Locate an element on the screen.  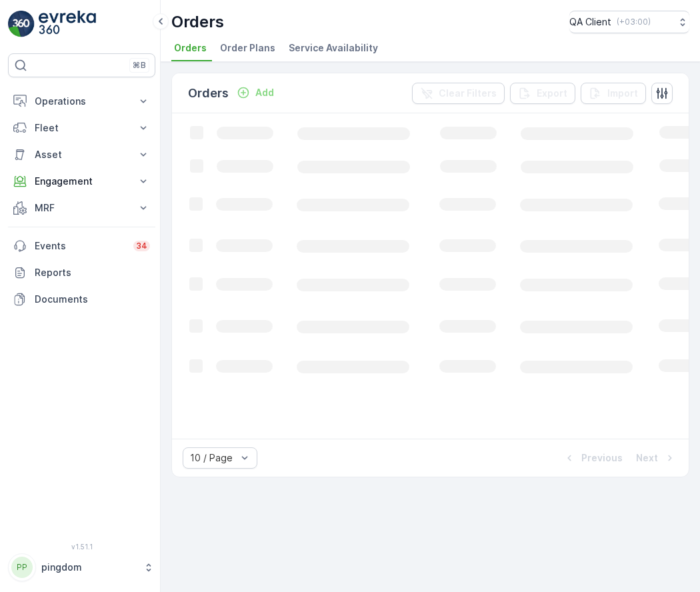
button: Next is located at coordinates (656, 458).